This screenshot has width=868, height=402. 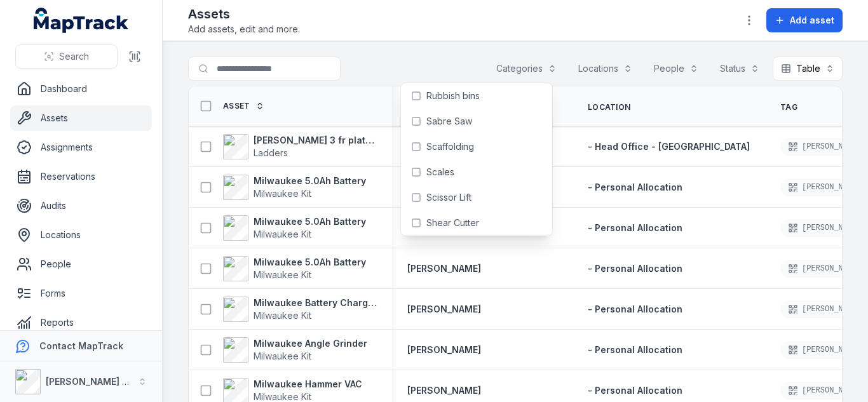 What do you see at coordinates (605, 69) in the screenshot?
I see `button: Locations` at bounding box center [605, 69].